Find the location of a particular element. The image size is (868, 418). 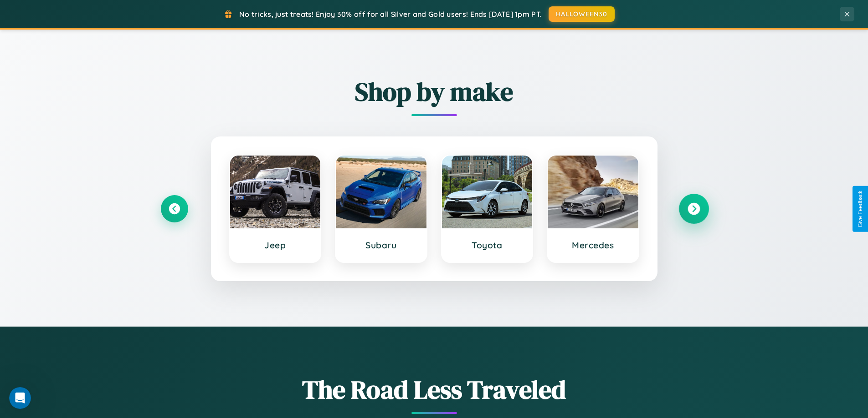

div: Give Feedback is located at coordinates (859, 209).